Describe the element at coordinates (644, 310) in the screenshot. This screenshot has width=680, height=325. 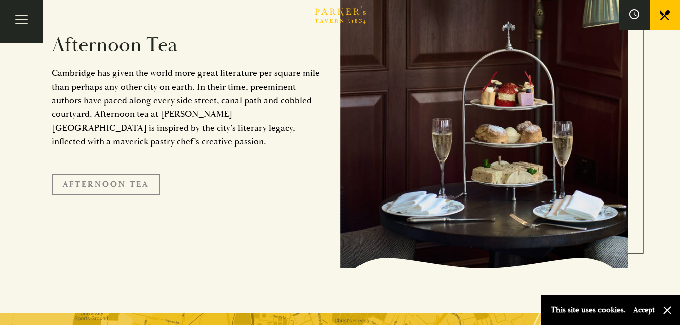
I see `button: Accept` at that location.